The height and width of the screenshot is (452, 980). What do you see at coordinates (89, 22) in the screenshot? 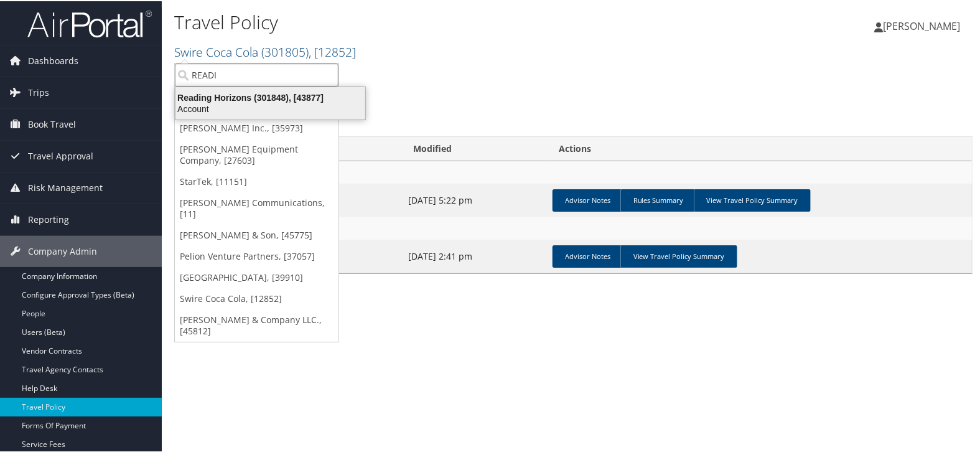
I see `img: airportal-logo.png` at bounding box center [89, 22].